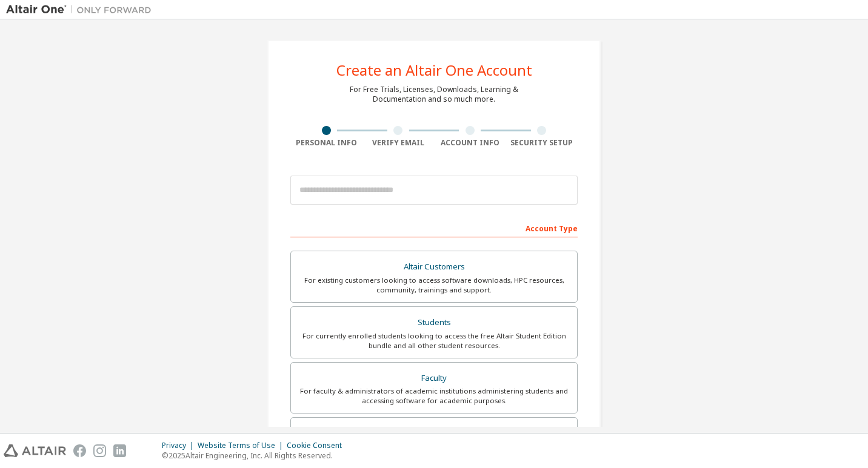  Describe the element at coordinates (542, 143) in the screenshot. I see `div: Security Setup` at that location.